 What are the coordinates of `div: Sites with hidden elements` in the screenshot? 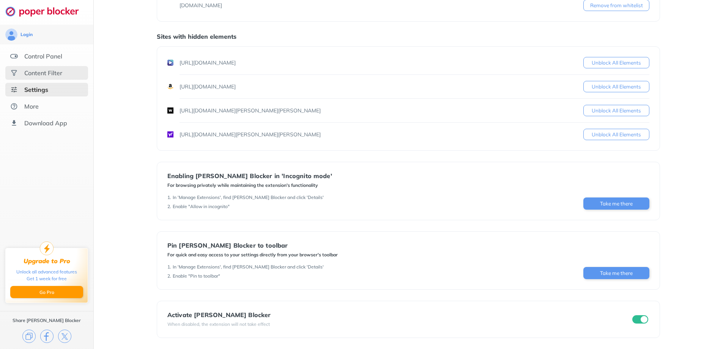 It's located at (409, 36).